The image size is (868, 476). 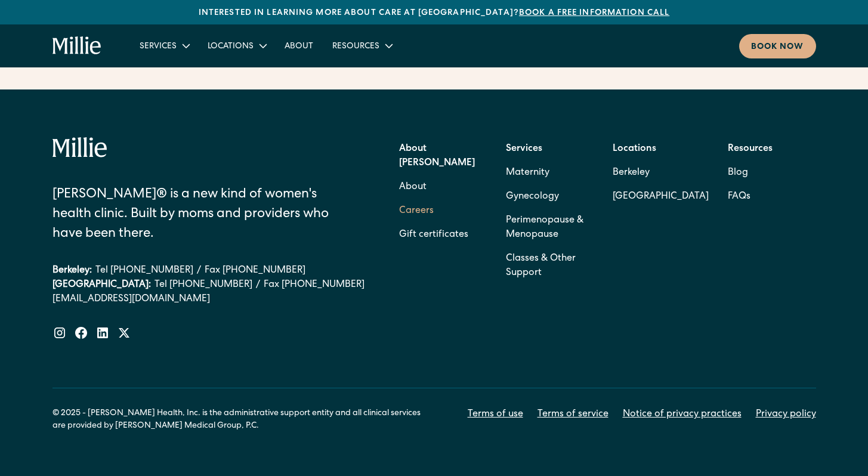 I want to click on a: Book a free information call, so click(x=594, y=13).